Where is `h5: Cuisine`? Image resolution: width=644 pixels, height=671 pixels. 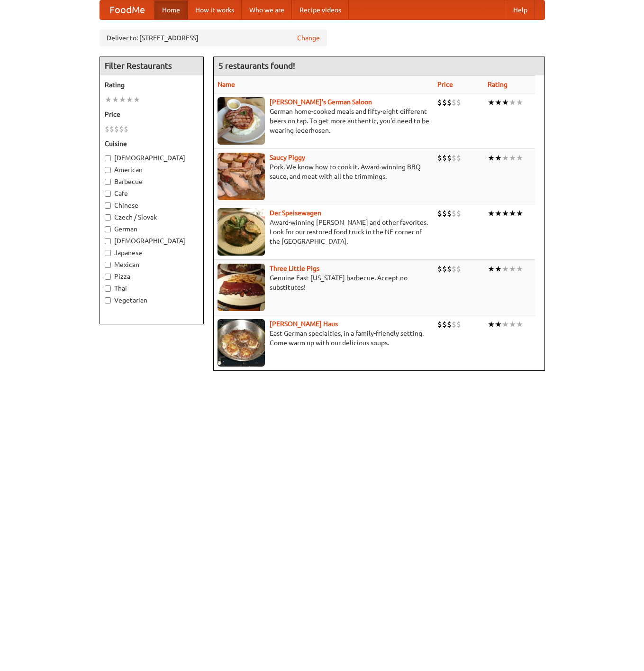 h5: Cuisine is located at coordinates (151, 144).